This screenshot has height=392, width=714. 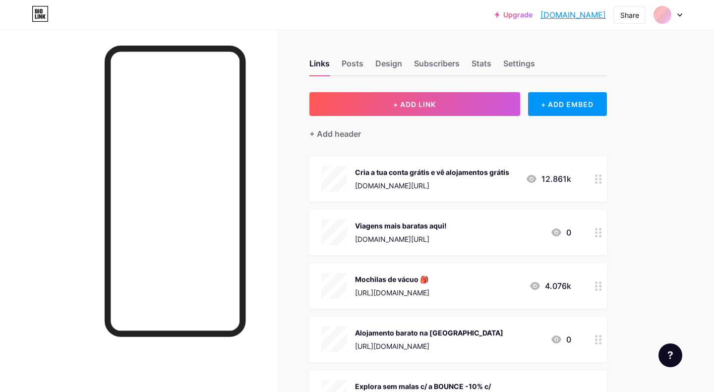 What do you see at coordinates (482, 66) in the screenshot?
I see `div: Stats` at bounding box center [482, 66].